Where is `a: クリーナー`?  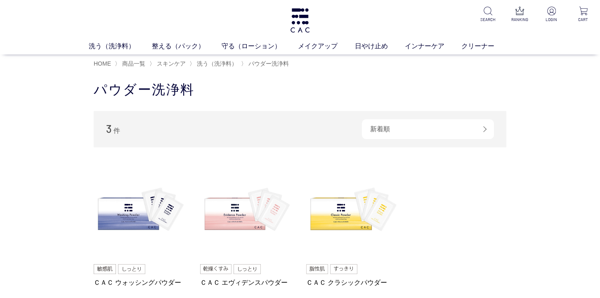
a: クリーナー is located at coordinates (486, 46).